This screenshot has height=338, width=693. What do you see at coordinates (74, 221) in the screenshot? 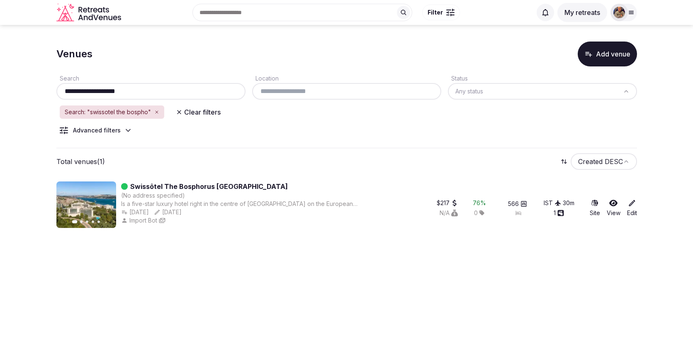
I see `button: Go to slide 1` at bounding box center [74, 221].